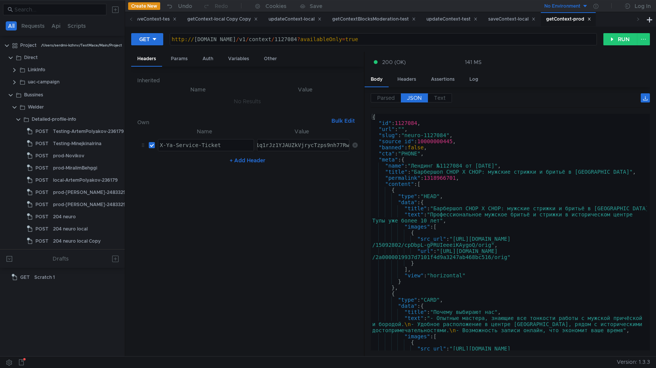 This screenshot has height=368, width=656. Describe the element at coordinates (58, 10) in the screenshot. I see `input: Search...` at that location.